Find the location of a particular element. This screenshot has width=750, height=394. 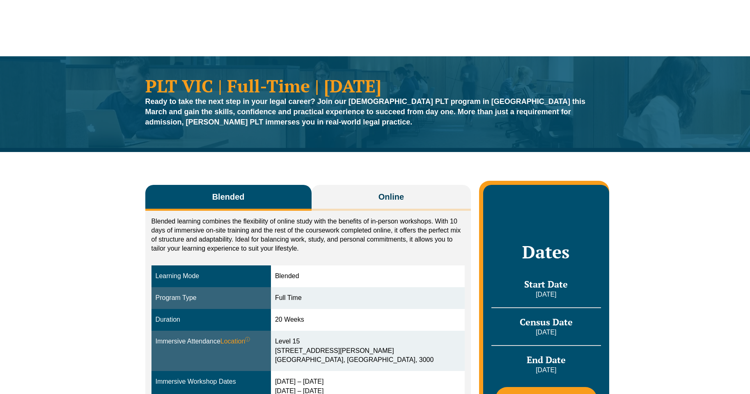

span: Census Date is located at coordinates (546, 321).